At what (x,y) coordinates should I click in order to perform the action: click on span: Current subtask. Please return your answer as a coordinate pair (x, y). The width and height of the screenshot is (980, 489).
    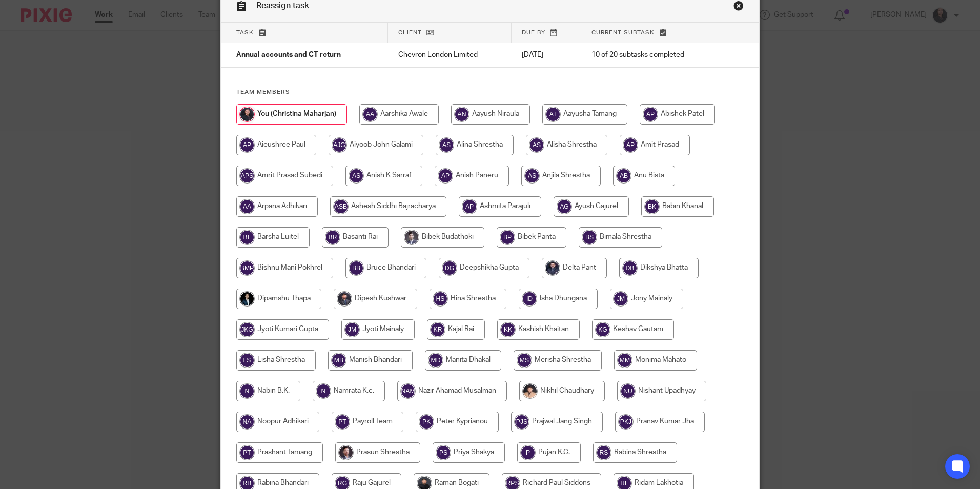
    Looking at the image, I should click on (623, 32).